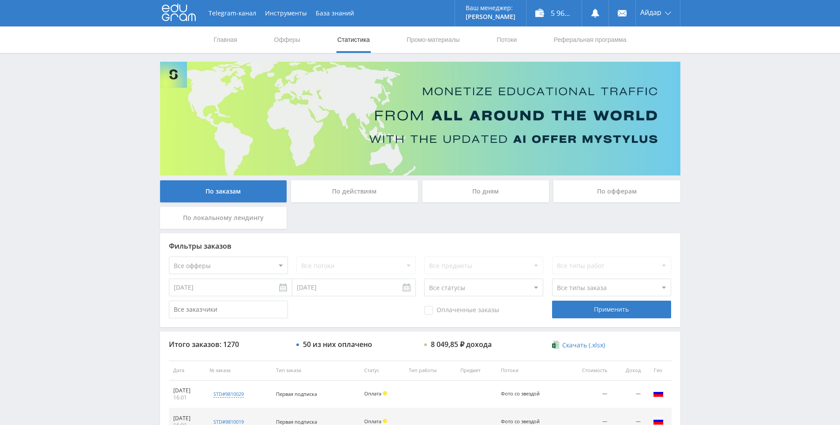 Image resolution: width=840 pixels, height=425 pixels. What do you see at coordinates (617, 191) in the screenshot?
I see `div: По офферам` at bounding box center [617, 191].